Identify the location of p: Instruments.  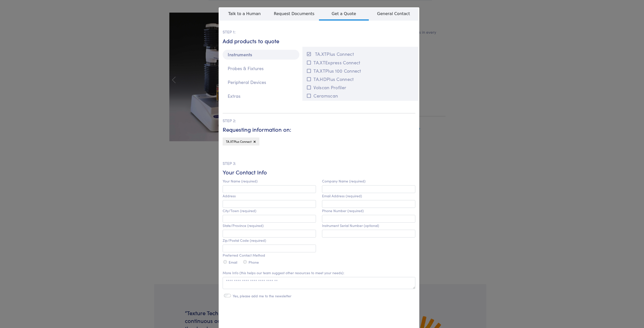
(261, 54).